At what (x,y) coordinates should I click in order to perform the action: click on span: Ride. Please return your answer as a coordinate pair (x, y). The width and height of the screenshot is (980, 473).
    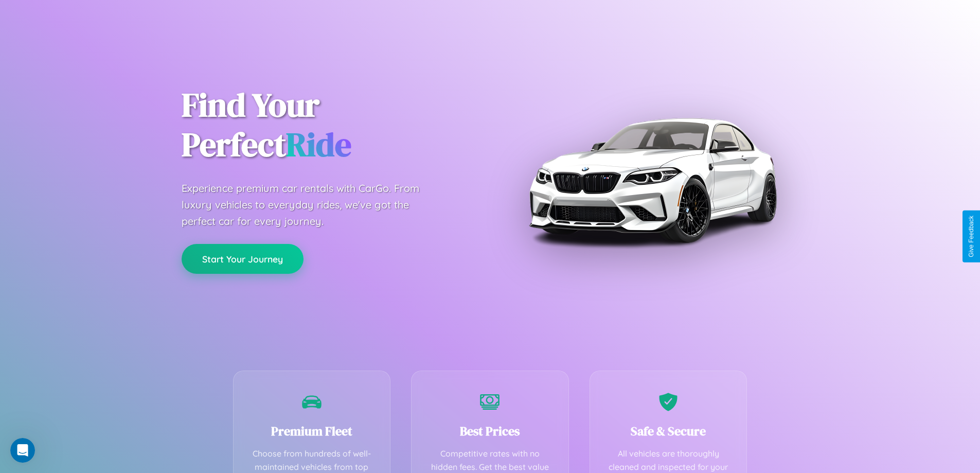
    Looking at the image, I should click on (319, 144).